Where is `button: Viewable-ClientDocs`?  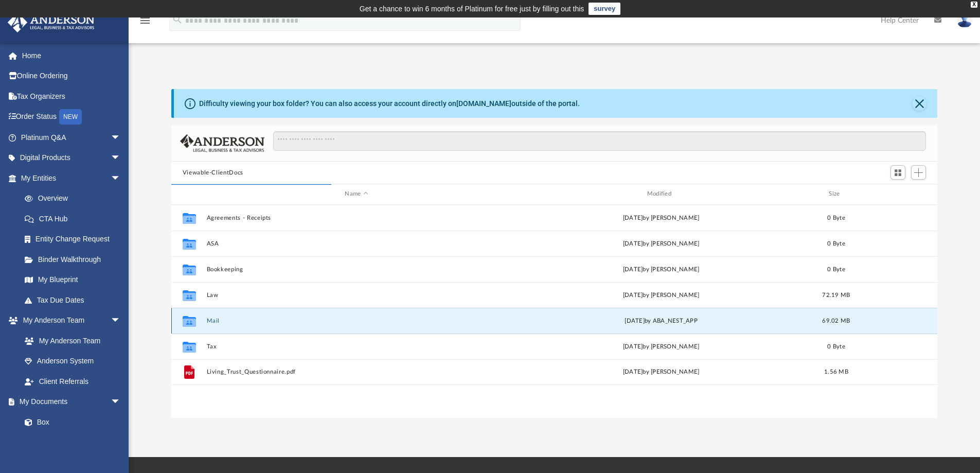
button: Viewable-ClientDocs is located at coordinates (213, 173).